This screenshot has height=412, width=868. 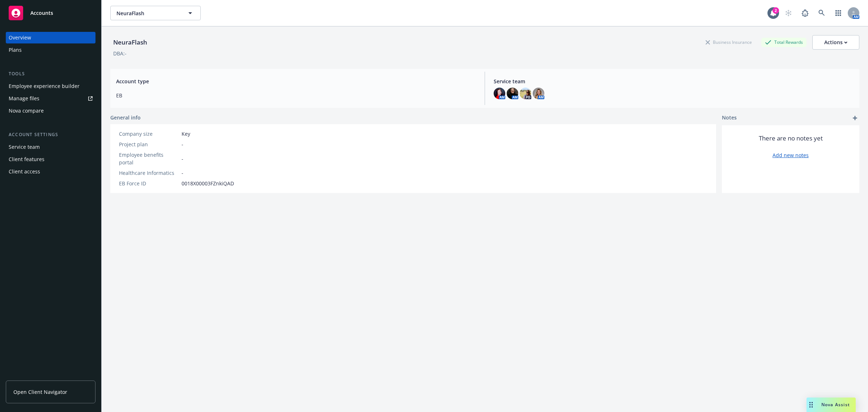 What do you see at coordinates (835, 404) in the screenshot?
I see `span: Nova Assist` at bounding box center [835, 404].